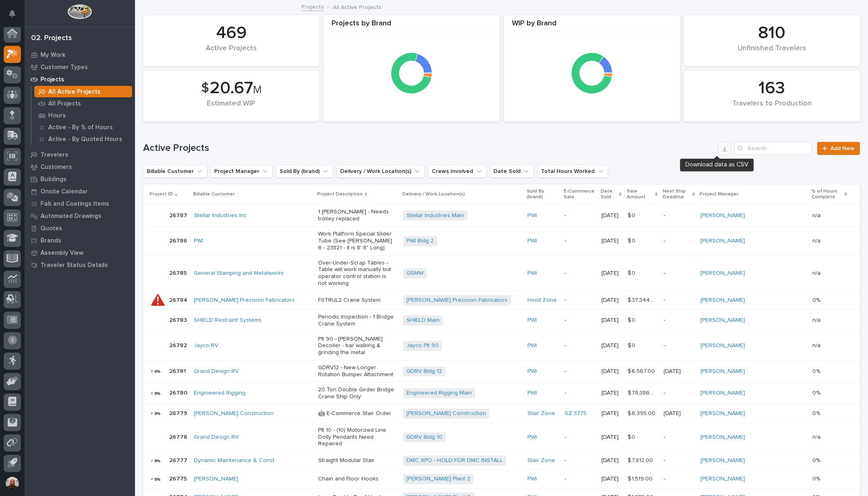 The height and width of the screenshot is (496, 868). What do you see at coordinates (501, 460) in the screenshot?
I see `tr: 2677726777 Dynamic Maintenance & Const Straight Modular StairDMC XPO - HOLD FOR DMC INSTALL Stair...` at bounding box center [501, 460].